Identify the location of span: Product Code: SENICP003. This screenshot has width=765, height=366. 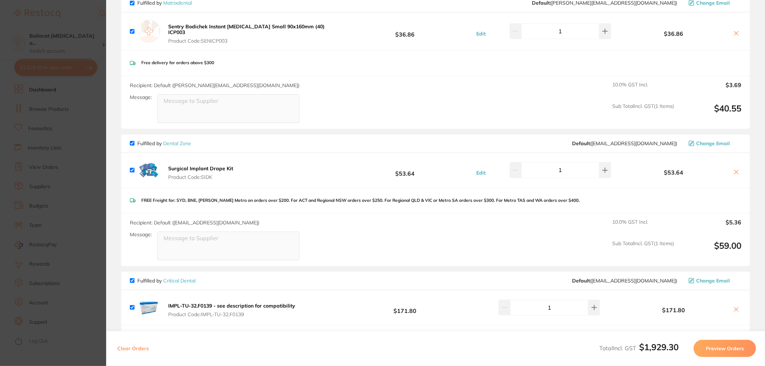
(255, 41).